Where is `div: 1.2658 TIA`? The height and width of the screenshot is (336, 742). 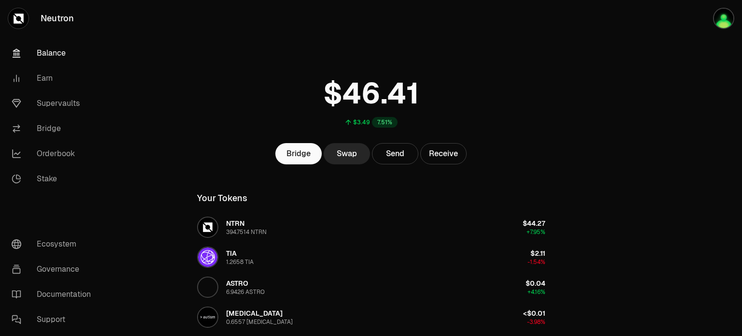
div: 1.2658 TIA is located at coordinates (240, 262).